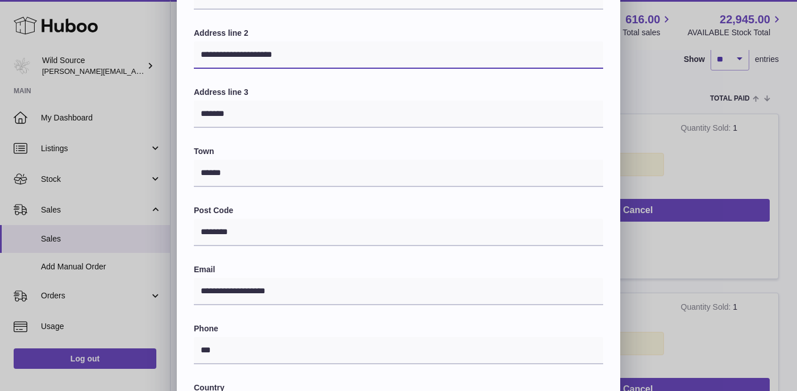  Describe the element at coordinates (398, 92) in the screenshot. I see `label: Address line 3` at that location.